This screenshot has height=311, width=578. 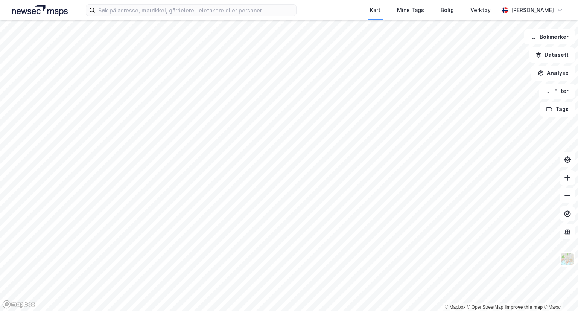 What do you see at coordinates (455, 307) in the screenshot?
I see `a: Mapbox` at bounding box center [455, 307].